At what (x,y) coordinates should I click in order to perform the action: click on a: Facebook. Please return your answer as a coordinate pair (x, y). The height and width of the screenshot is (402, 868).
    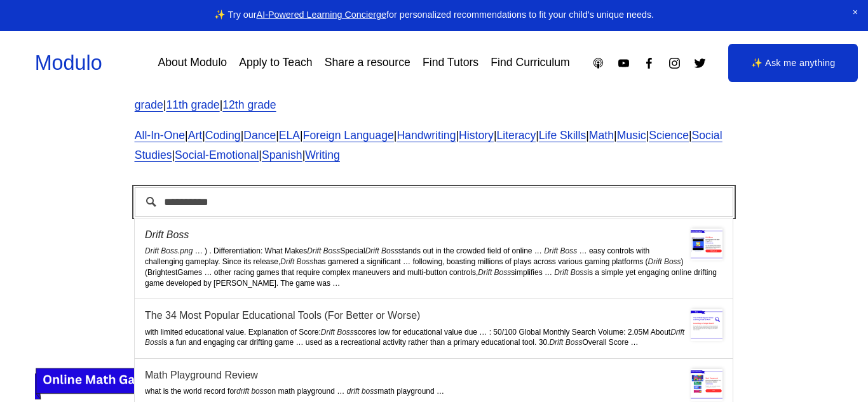
    Looking at the image, I should click on (649, 63).